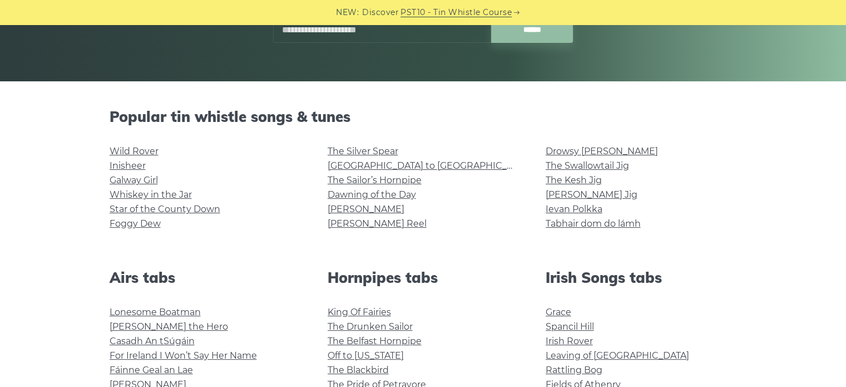 The width and height of the screenshot is (846, 387). What do you see at coordinates (372, 194) in the screenshot?
I see `a: Dawning of the Day` at bounding box center [372, 194].